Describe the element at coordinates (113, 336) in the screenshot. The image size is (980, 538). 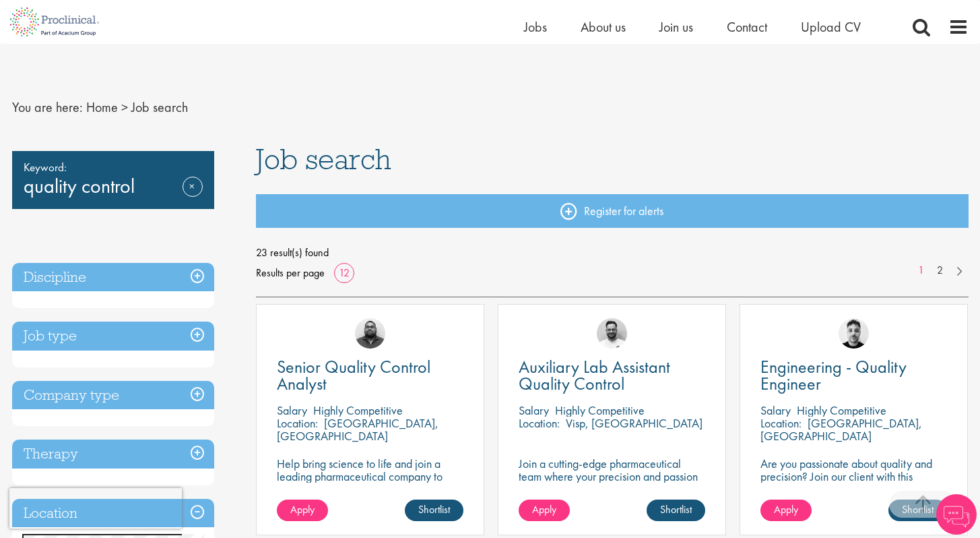
I see `h3: Job type` at that location.